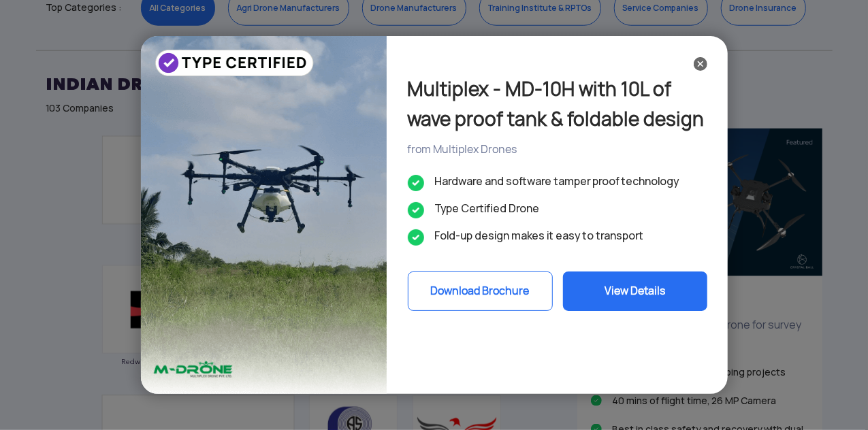  Describe the element at coordinates (558, 104) in the screenshot. I see `div: Multiplex - MD-10H with 10L of wave proof tank & foldable design` at that location.